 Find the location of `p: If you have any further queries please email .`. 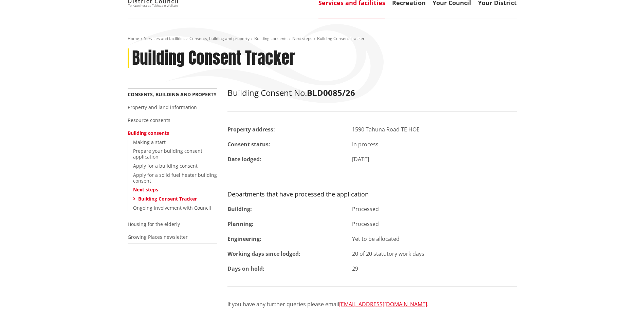

p: If you have any further queries please email . is located at coordinates (372, 304).